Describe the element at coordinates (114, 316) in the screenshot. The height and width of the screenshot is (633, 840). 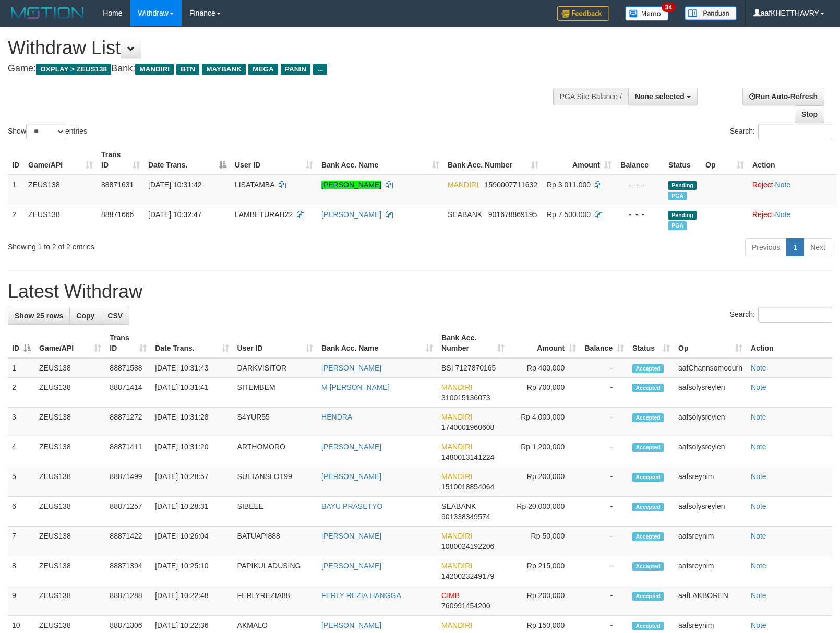
I see `a: CSV` at that location.